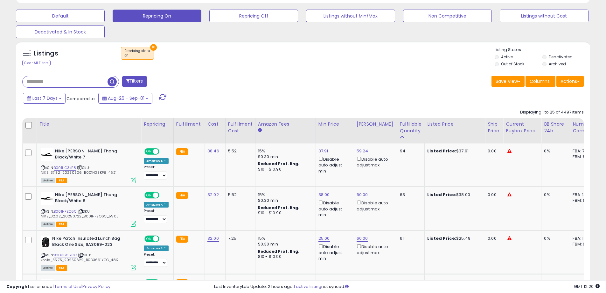 The height and width of the screenshot is (293, 606). What do you see at coordinates (410, 238) in the screenshot?
I see `div: 61` at bounding box center [410, 238].